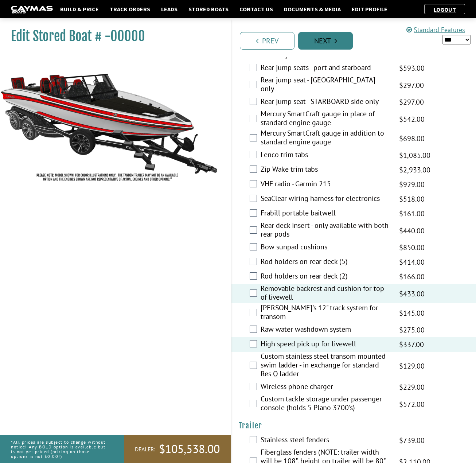 Image resolution: width=476 pixels, height=463 pixels. Describe the element at coordinates (145, 449) in the screenshot. I see `span: Dealer:` at that location.